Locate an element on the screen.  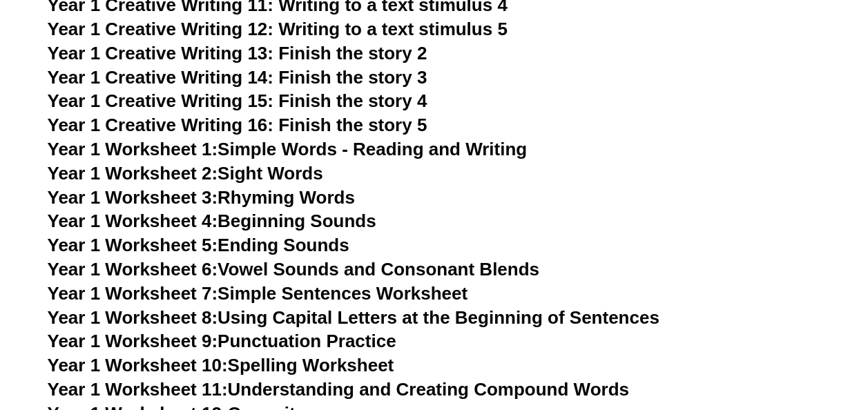
a: Year 1 Worksheet 8:Using Capital Letters at the Beginning of Sentences is located at coordinates (353, 317).